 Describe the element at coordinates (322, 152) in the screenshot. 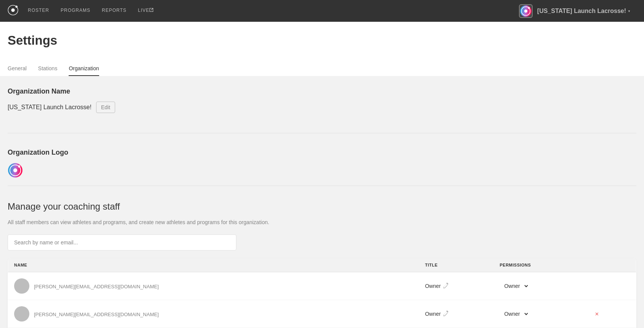

I see `h2: Organization Logo` at that location.